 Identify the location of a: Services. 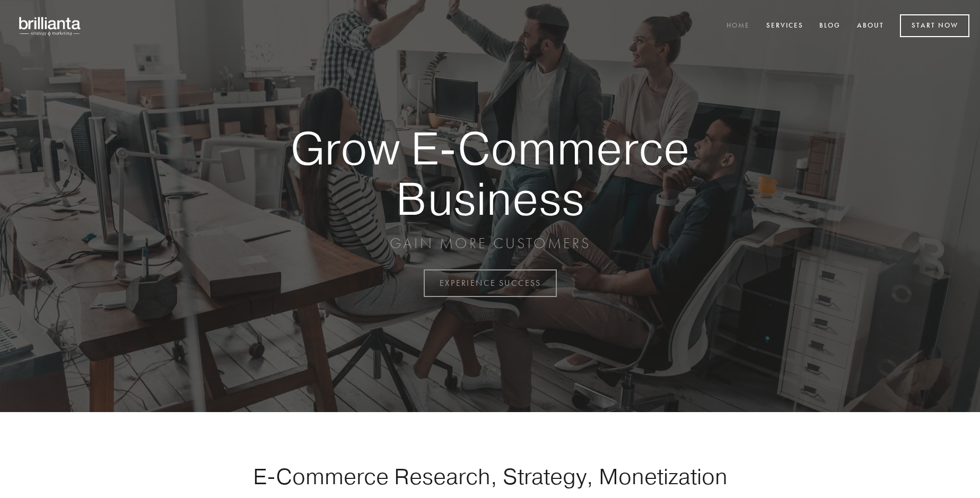
(785, 26).